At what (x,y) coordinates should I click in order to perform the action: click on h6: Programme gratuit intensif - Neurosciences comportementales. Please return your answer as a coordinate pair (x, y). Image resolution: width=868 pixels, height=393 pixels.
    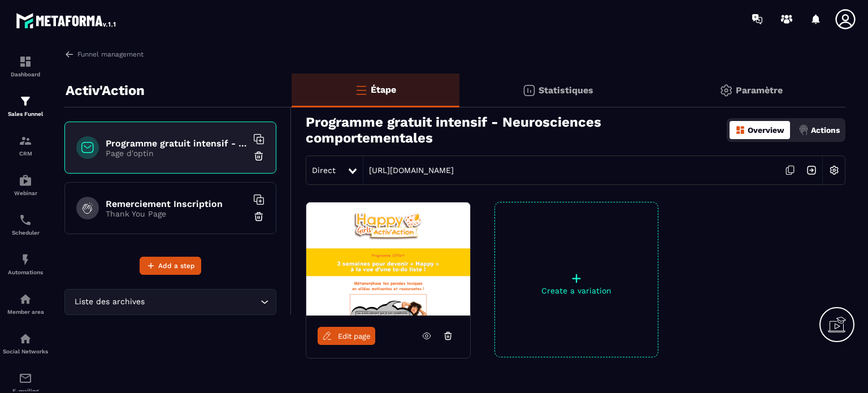
    Looking at the image, I should click on (177, 143).